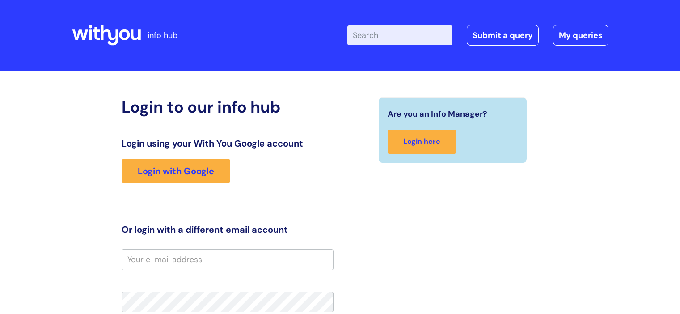 The width and height of the screenshot is (680, 314). I want to click on h3: Login using your With You Google account, so click(228, 144).